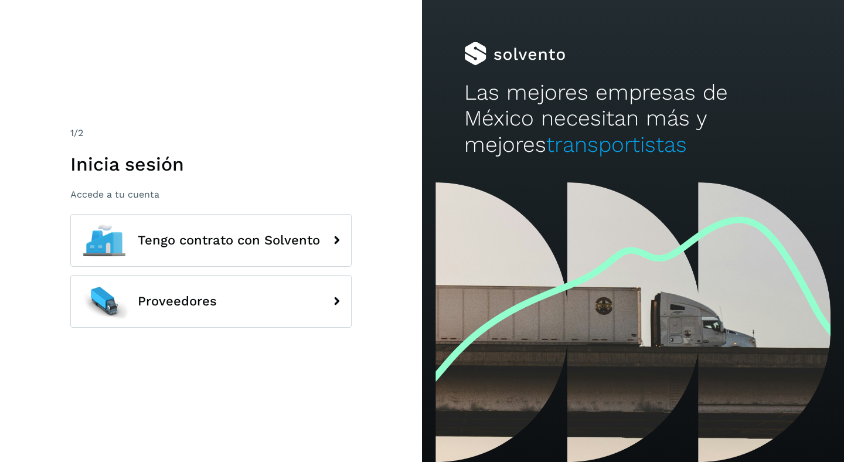  What do you see at coordinates (229, 240) in the screenshot?
I see `span: Tengo contrato con Solvento` at bounding box center [229, 240].